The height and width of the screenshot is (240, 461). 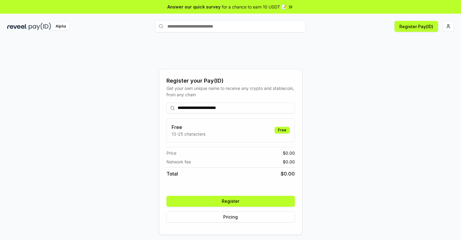 What do you see at coordinates (231, 201) in the screenshot?
I see `button: Register` at bounding box center [231, 201].